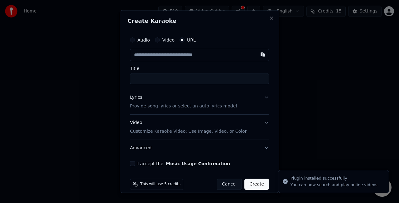 This screenshot has width=399, height=203. I want to click on p: Provide song lyrics or select an auto lyrics model, so click(183, 106).